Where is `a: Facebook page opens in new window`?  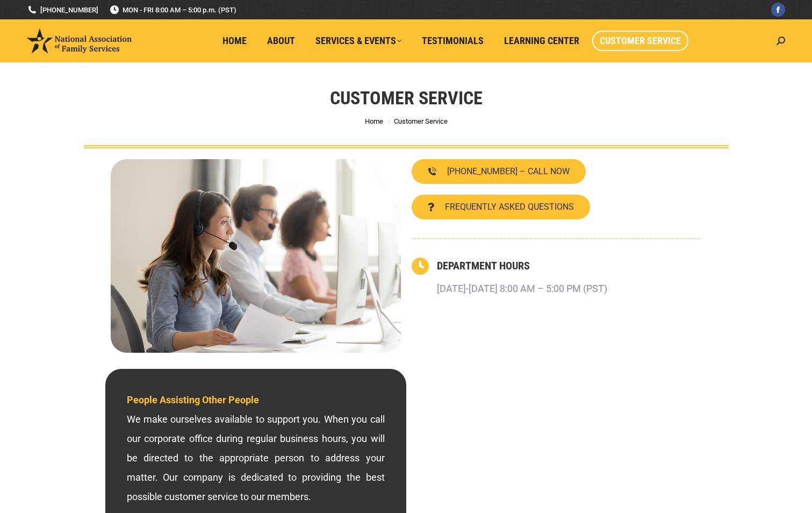 a: Facebook page opens in new window is located at coordinates (778, 9).